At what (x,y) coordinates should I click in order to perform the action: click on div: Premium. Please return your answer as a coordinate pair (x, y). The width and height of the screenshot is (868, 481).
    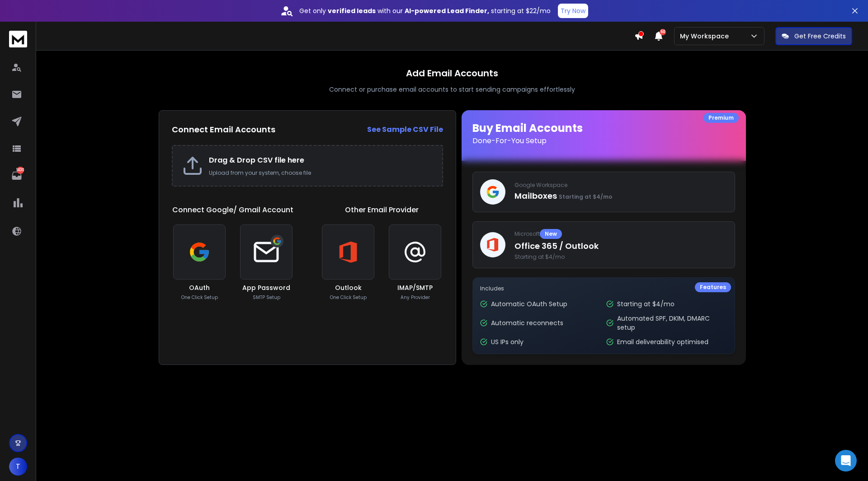
    Looking at the image, I should click on (721, 118).